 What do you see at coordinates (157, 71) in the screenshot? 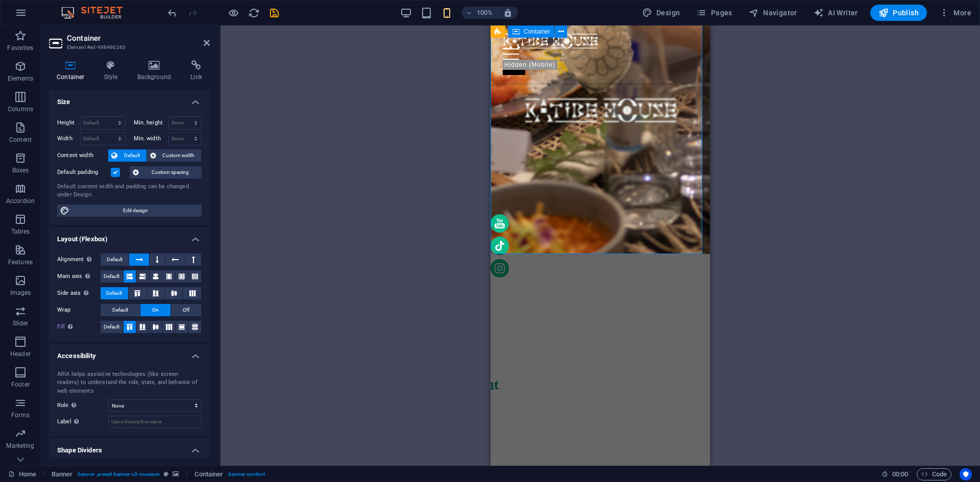
I see `h4: Background` at bounding box center [157, 71].